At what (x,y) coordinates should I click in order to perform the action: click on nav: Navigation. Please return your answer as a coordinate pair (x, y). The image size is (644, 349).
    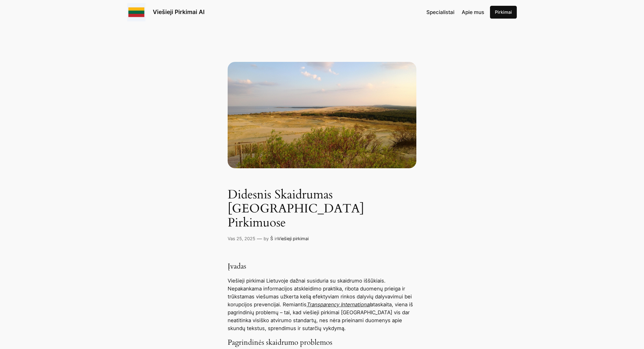
    Looking at the image, I should click on (455, 12).